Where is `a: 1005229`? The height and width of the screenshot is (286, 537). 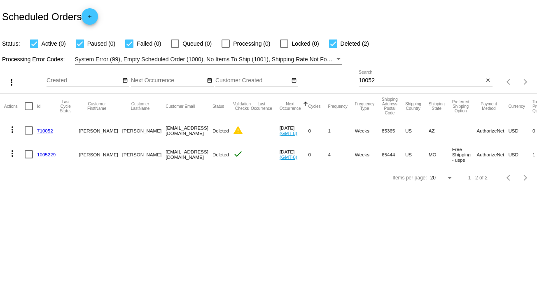
a: 1005229 is located at coordinates (46, 154).